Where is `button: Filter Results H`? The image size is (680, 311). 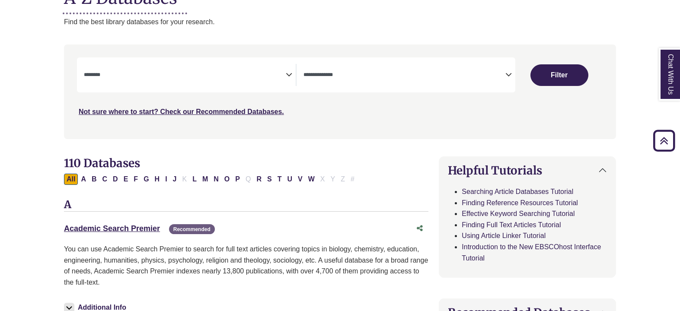
button: Filter Results H is located at coordinates (157, 179).